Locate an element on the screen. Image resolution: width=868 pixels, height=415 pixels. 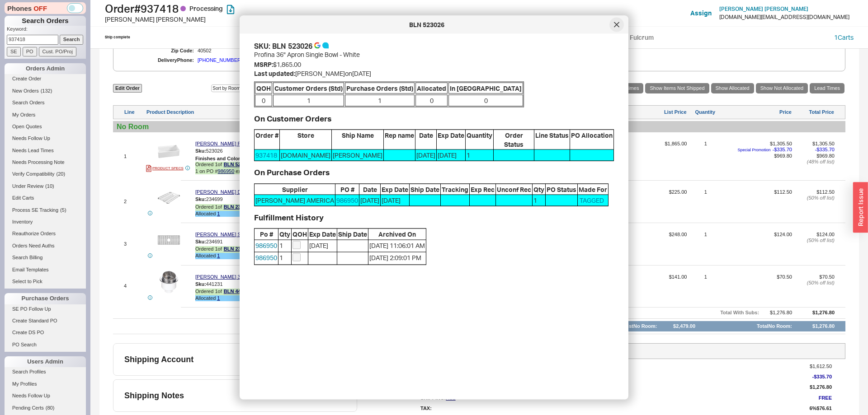
a: Under Review(10) is located at coordinates (45, 186).